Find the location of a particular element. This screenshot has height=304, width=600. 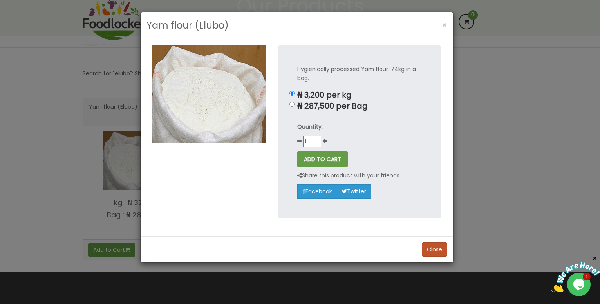

p: ₦ 287,500 per Bag is located at coordinates (360, 106).